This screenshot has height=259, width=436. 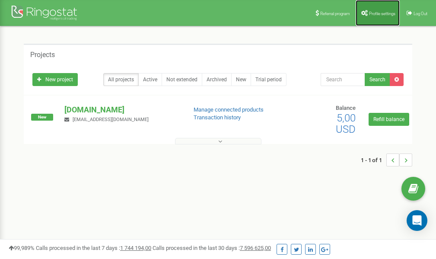 What do you see at coordinates (389, 119) in the screenshot?
I see `a: Refill balance` at bounding box center [389, 119].